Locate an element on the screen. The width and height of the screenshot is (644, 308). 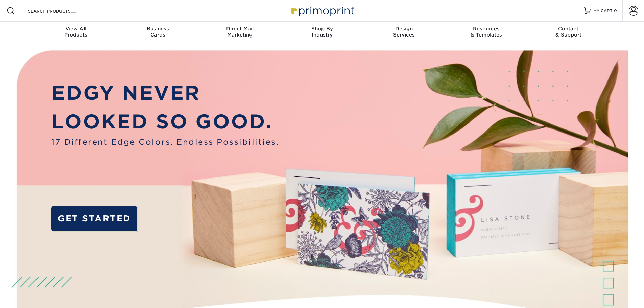
a: Direct MailMarketing is located at coordinates (240, 32).